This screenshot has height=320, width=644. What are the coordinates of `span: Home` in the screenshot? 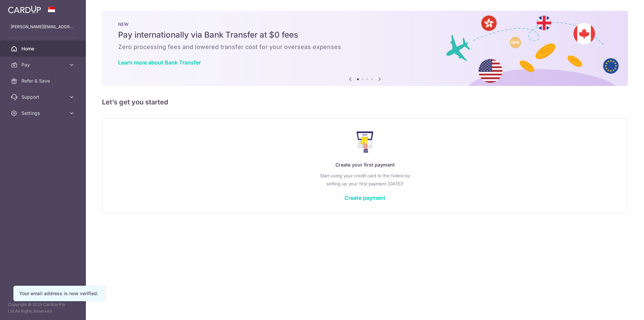 It's located at (44, 49).